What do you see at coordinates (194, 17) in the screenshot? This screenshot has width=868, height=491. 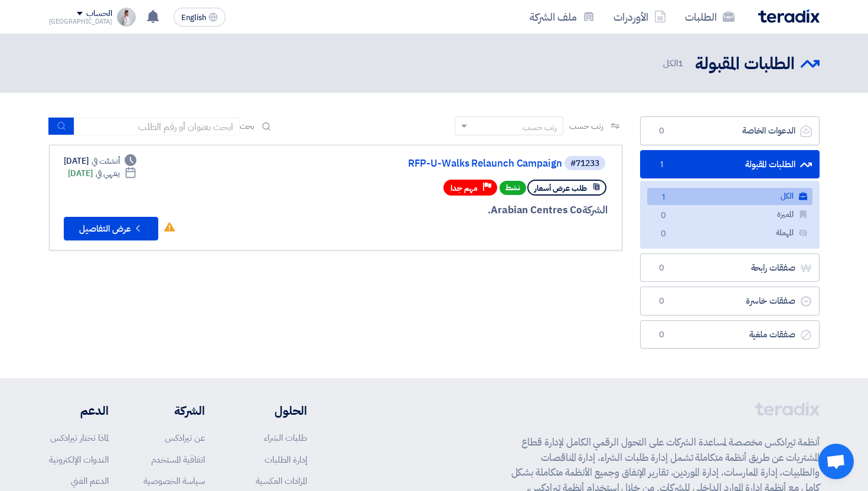 I see `span: English` at bounding box center [194, 17].